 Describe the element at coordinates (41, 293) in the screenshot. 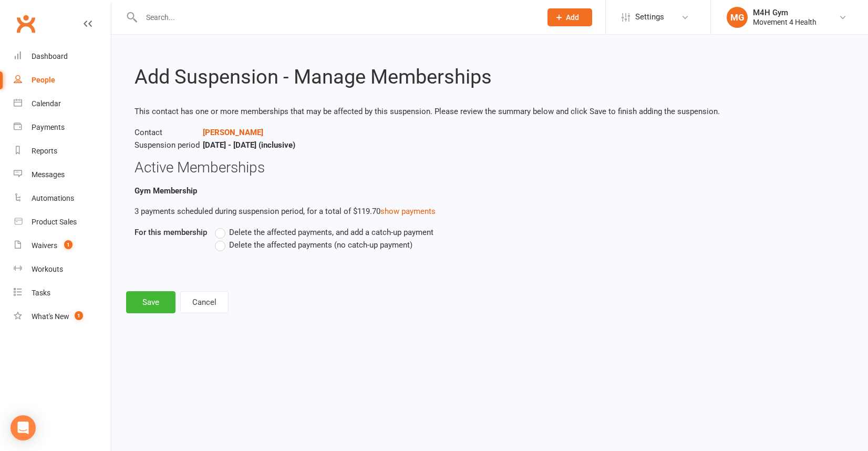

I see `div: Tasks` at that location.